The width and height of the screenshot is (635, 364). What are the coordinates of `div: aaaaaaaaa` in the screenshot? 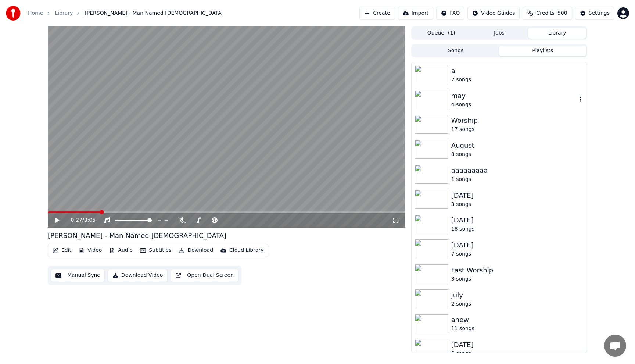 It's located at (517, 170).